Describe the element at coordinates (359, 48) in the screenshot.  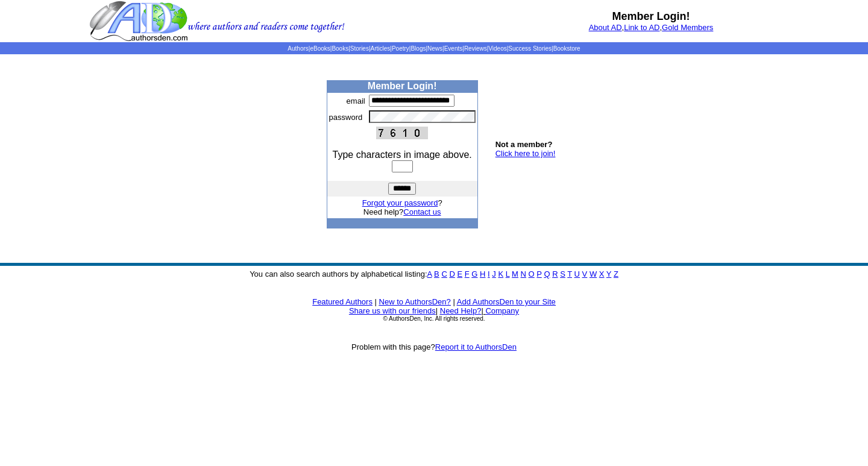
I see `a: Stories` at that location.